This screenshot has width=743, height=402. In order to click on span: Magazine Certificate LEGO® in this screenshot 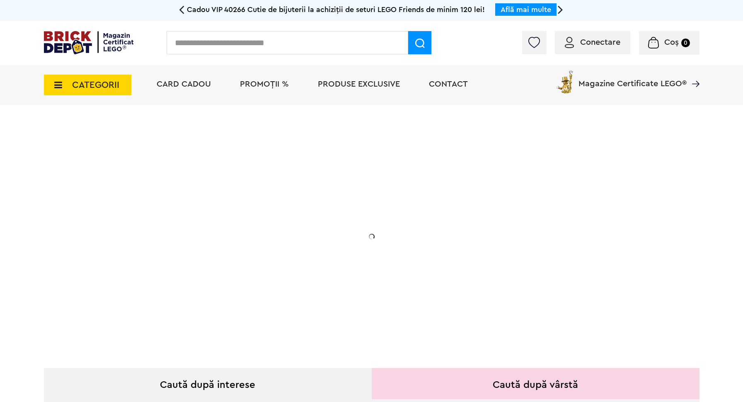, I will do `click(633, 78)`.